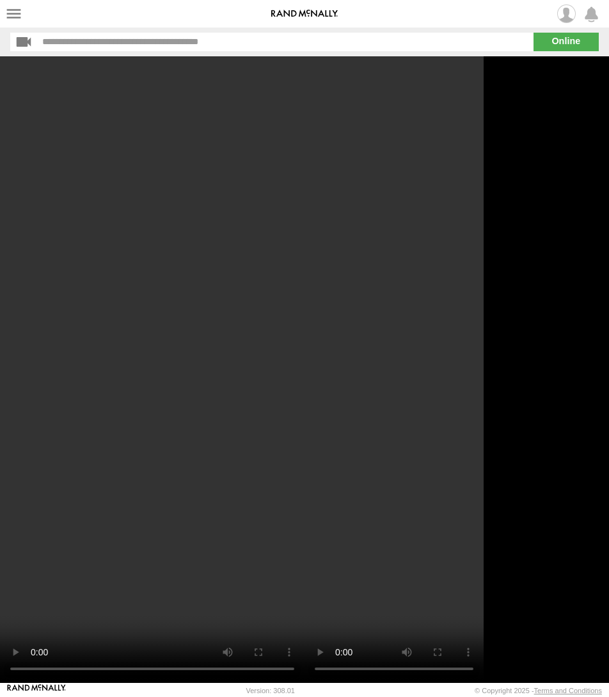 The width and height of the screenshot is (609, 697). What do you see at coordinates (271, 690) in the screenshot?
I see `div: Version: 308.01` at bounding box center [271, 690].